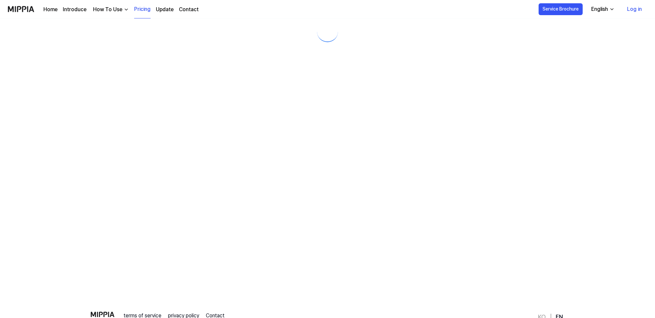 This screenshot has height=318, width=655. I want to click on button: English, so click(602, 9).